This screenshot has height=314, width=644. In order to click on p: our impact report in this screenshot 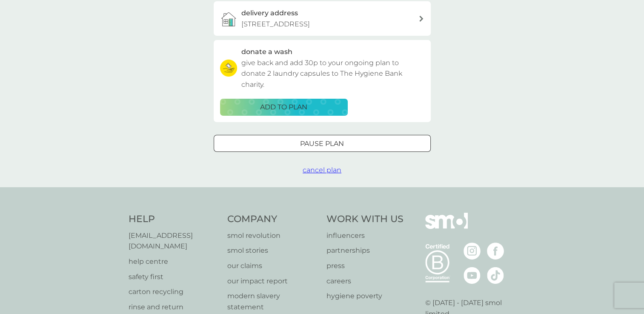, I will do `click(272, 281)`.